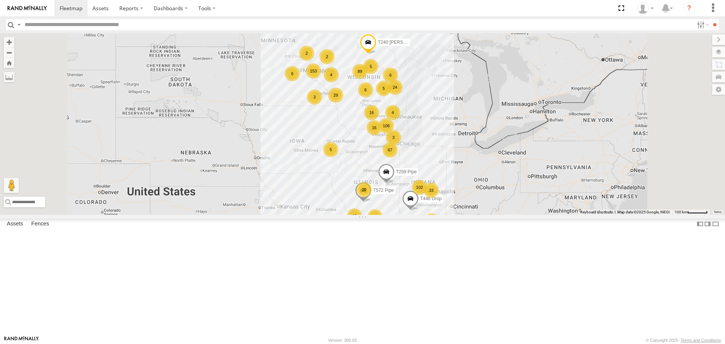 The image size is (725, 344). Describe the element at coordinates (364, 189) in the screenshot. I see `div: 20` at that location.